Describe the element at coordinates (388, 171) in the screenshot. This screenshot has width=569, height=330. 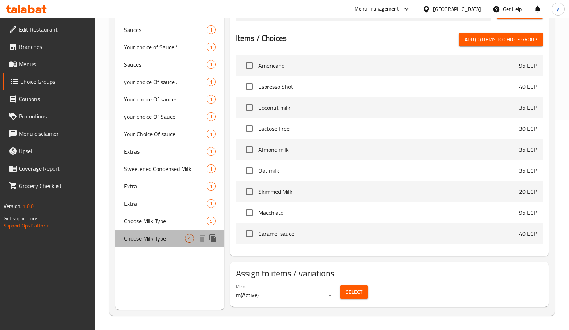
I see `span: Oat milk` at that location.